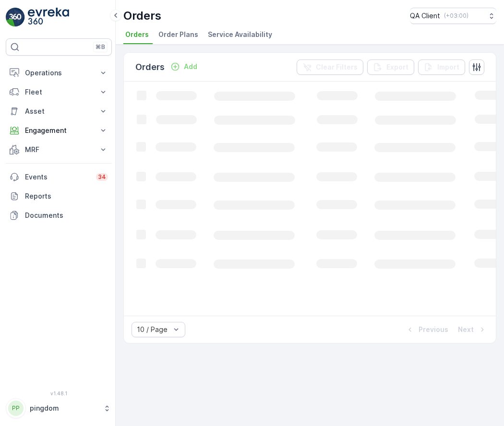 The width and height of the screenshot is (504, 426). I want to click on p: ( +03:00 ), so click(456, 16).